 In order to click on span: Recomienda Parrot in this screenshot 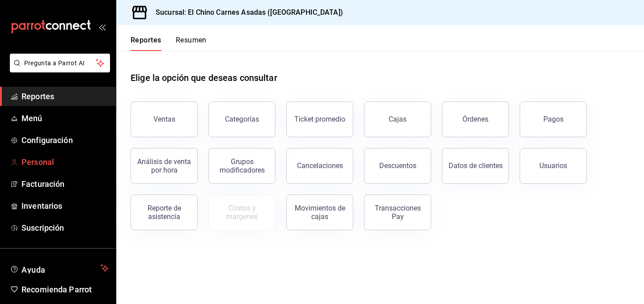, I will do `click(65, 289)`.